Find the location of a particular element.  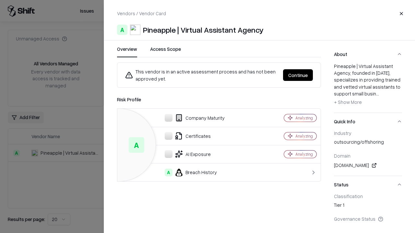

div: Governance Status is located at coordinates (368, 219).